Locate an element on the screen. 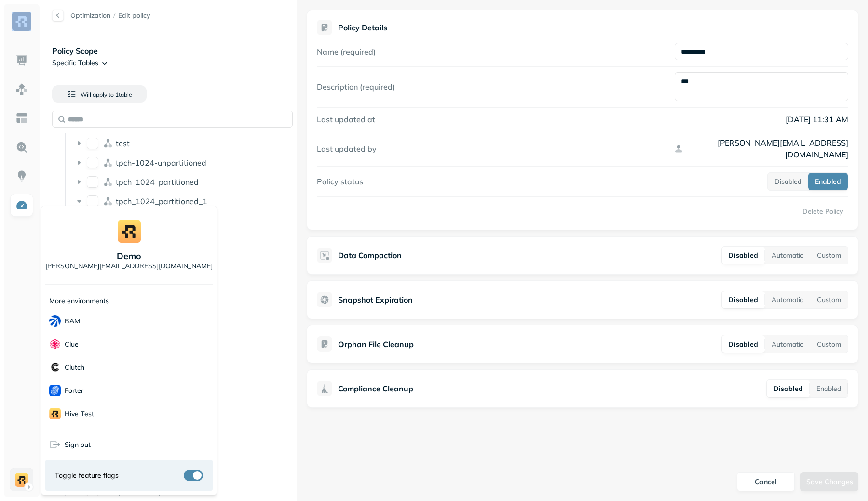  img: Clutch is located at coordinates (55, 367).